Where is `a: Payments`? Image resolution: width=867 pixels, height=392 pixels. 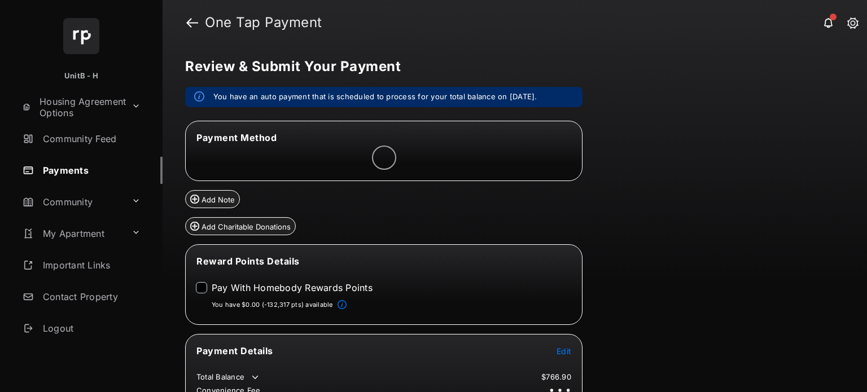 a: Payments is located at coordinates (90, 170).